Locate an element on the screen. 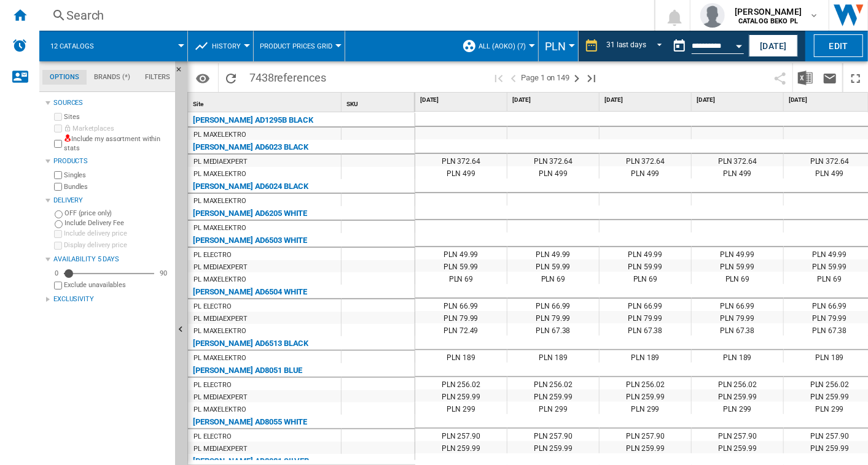  label: Bundles is located at coordinates (117, 187).